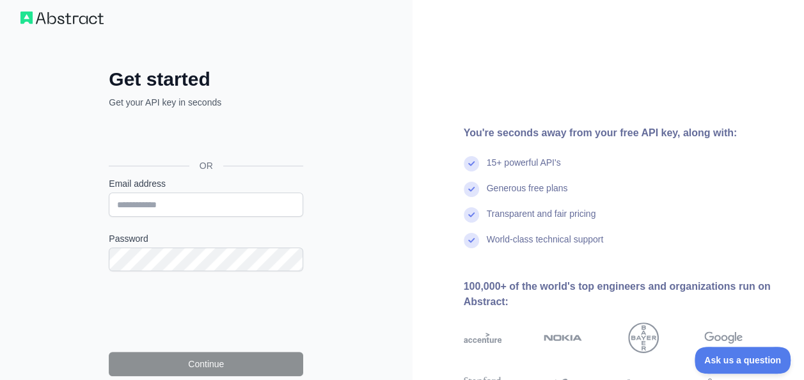  What do you see at coordinates (206, 364) in the screenshot?
I see `button: Continue` at bounding box center [206, 364].